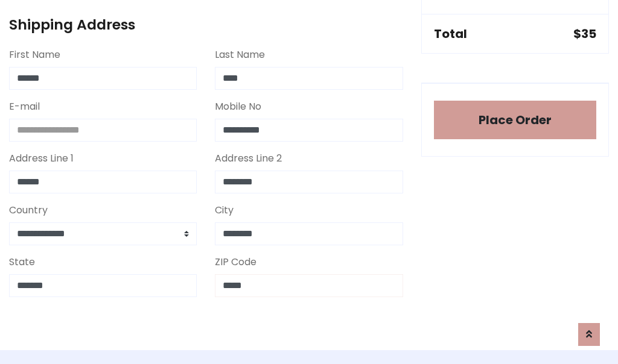  Describe the element at coordinates (28, 210) in the screenshot. I see `label: Country` at that location.